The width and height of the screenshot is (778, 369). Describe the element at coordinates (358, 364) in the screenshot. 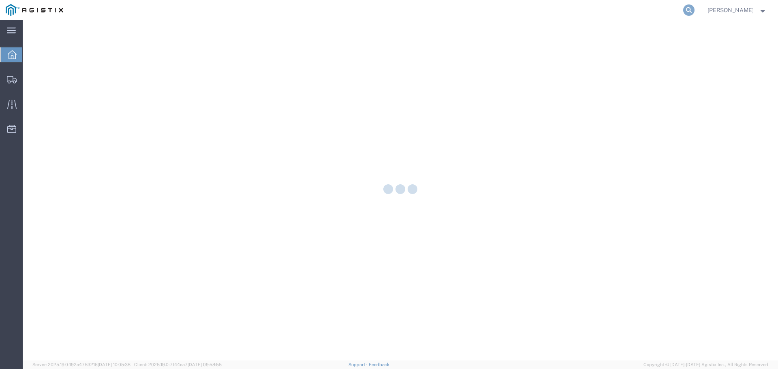

I see `a: Support` at that location.